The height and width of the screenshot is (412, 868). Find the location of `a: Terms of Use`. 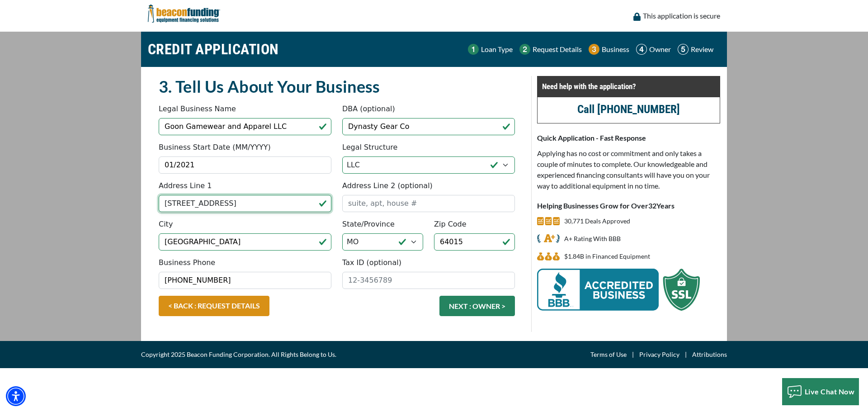

a: Terms of Use is located at coordinates (608, 355).